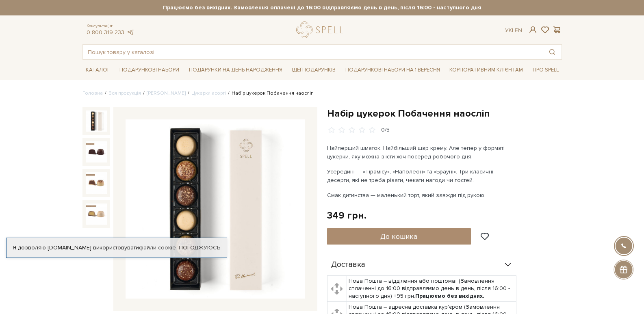 This screenshot has height=314, width=644. Describe the element at coordinates (422, 195) in the screenshot. I see `p: Смак дитинства — маленький торт, який завжди під рукою.` at that location.